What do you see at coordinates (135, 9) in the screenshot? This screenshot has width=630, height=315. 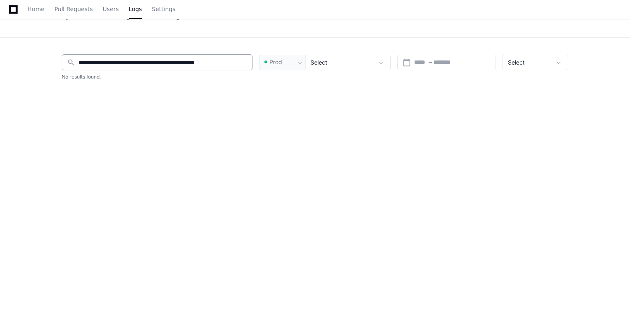 I see `span: Logs` at bounding box center [135, 9].